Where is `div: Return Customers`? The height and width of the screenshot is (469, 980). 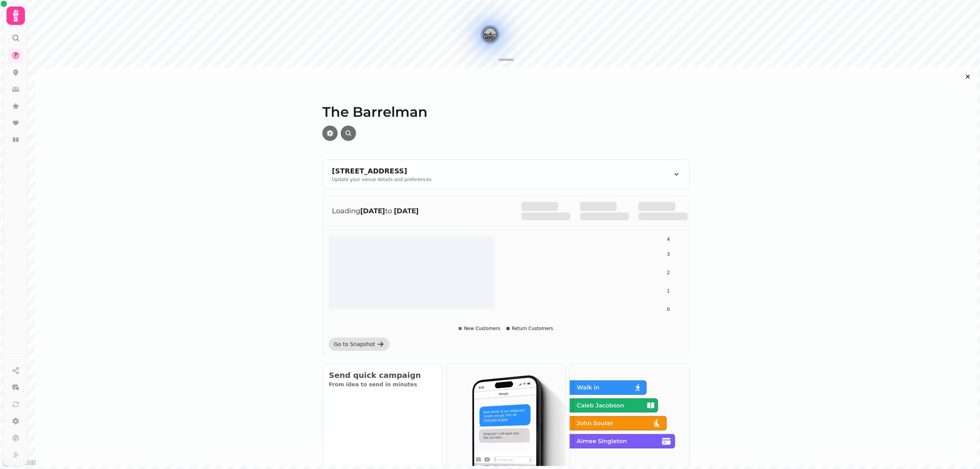
div: Return Customers is located at coordinates (530, 328).